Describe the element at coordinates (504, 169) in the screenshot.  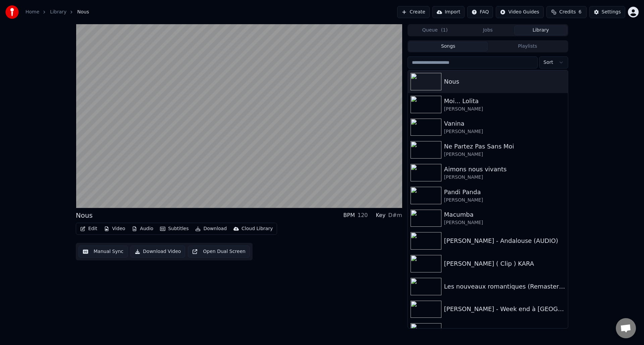
I see `div: Aimons nous vivants` at that location.